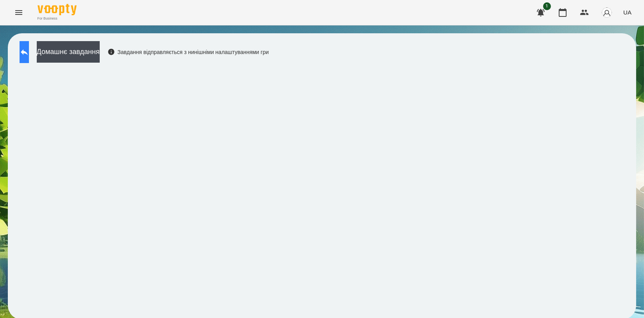 The height and width of the screenshot is (318, 644). Describe the element at coordinates (19, 13) in the screenshot. I see `button: Menu` at that location.